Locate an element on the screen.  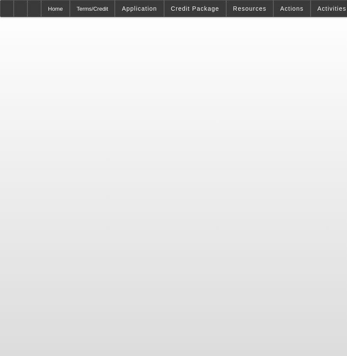
button: Resources is located at coordinates (250, 9).